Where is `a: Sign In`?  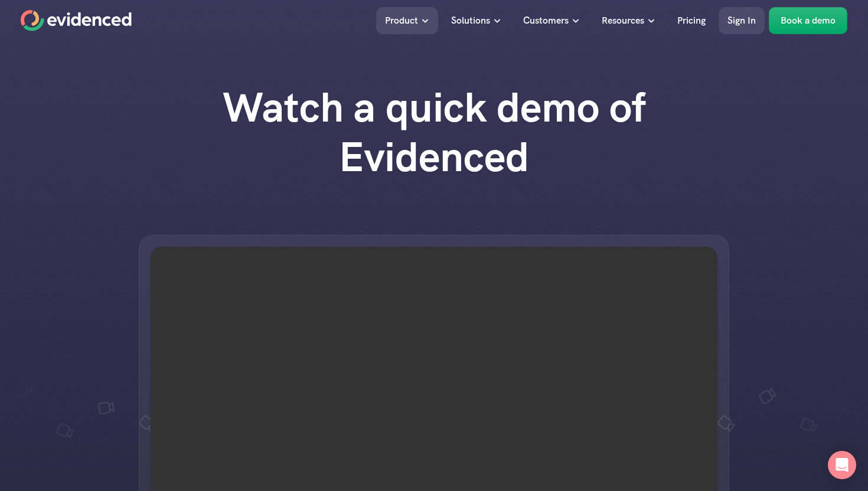 a: Sign In is located at coordinates (741, 21).